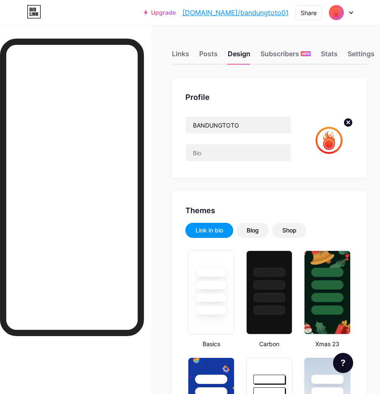 This screenshot has height=394, width=380. What do you see at coordinates (238, 125) in the screenshot?
I see `input: Name` at bounding box center [238, 125].